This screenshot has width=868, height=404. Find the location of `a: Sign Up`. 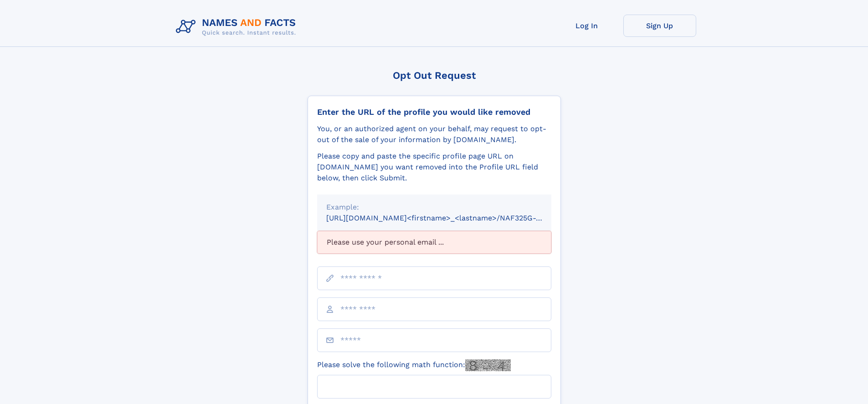

a: Sign Up is located at coordinates (660, 25).